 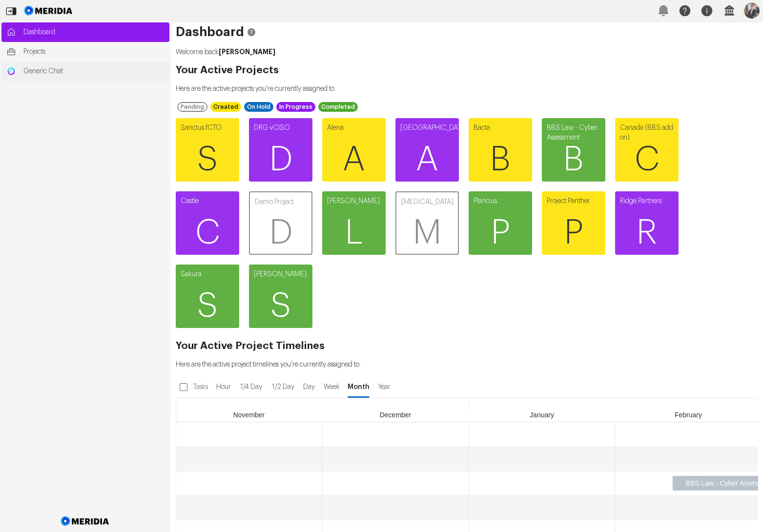 What do you see at coordinates (573, 150) in the screenshot?
I see `a: BBS Law - Cyber AssessmentB` at bounding box center [573, 150].